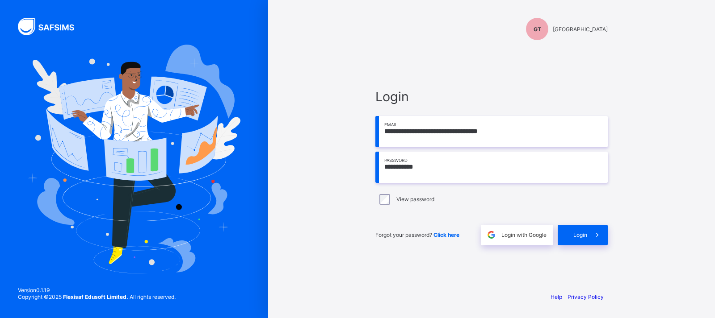 The image size is (715, 318). Describe the element at coordinates (556, 297) in the screenshot. I see `a: Help` at that location.